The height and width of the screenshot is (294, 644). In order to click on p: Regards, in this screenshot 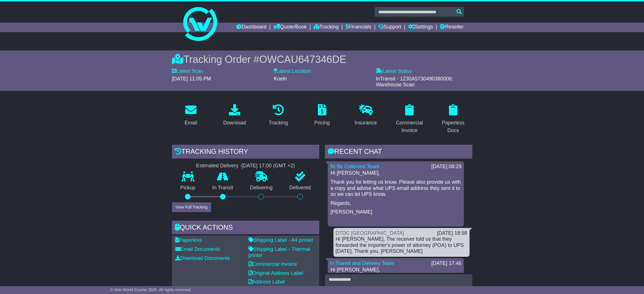, I will do `click(395, 204)`.